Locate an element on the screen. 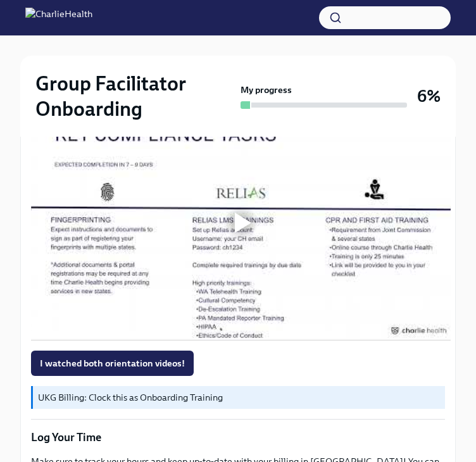 This screenshot has height=462, width=476. img: CharlieHealth is located at coordinates (59, 17).